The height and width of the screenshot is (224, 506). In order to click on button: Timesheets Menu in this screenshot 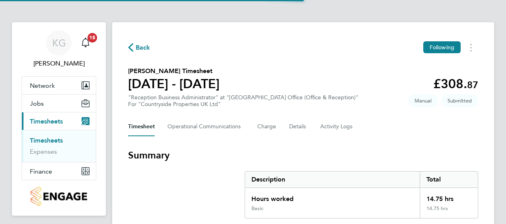, I will do `click(471, 47)`.